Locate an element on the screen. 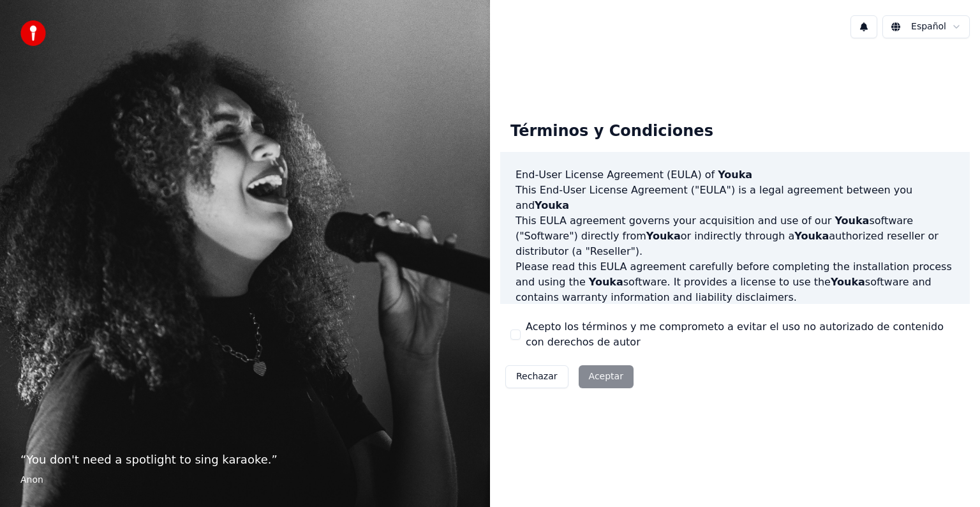 This screenshot has height=507, width=980. footer: Anon is located at coordinates (245, 480).